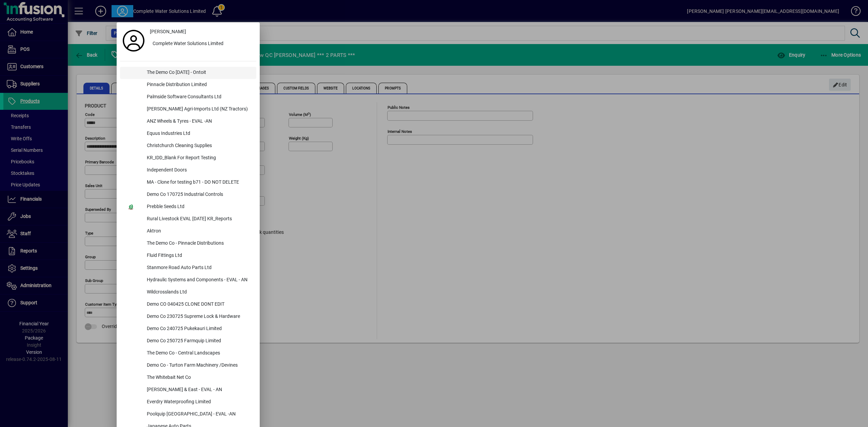 This screenshot has height=427, width=868. What do you see at coordinates (199, 97) in the screenshot?
I see `div: Palmside Software Consultants Ltd` at bounding box center [199, 97].